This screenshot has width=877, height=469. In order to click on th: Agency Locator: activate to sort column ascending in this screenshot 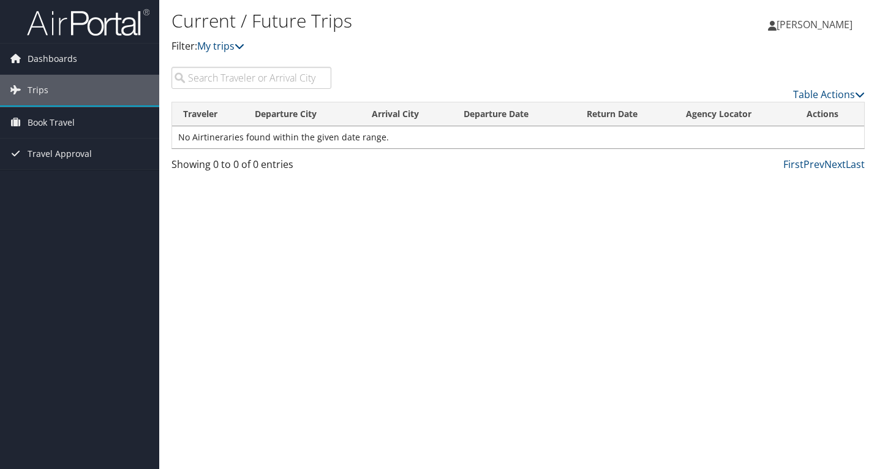, I will do `click(736, 114)`.